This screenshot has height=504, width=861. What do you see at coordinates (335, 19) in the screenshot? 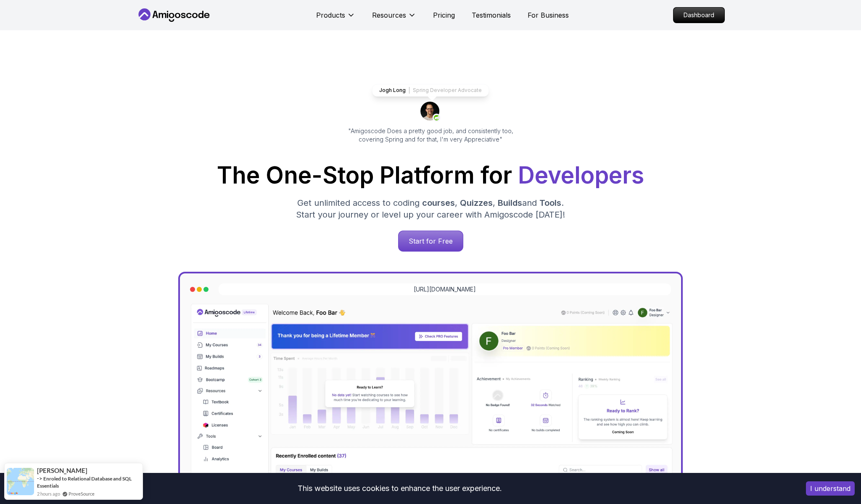
I see `button: Products` at bounding box center [335, 19].